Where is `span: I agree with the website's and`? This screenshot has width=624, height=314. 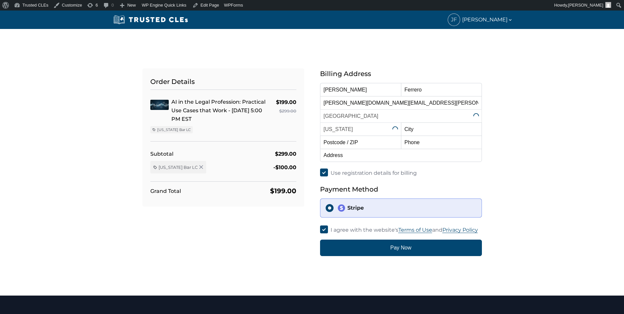 span: I agree with the website's and is located at coordinates (404, 230).